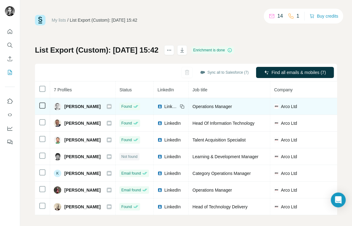 Image resolution: width=352 pixels, height=226 pixels. Describe the element at coordinates (40, 20) in the screenshot. I see `img: Surfe Logo` at that location.